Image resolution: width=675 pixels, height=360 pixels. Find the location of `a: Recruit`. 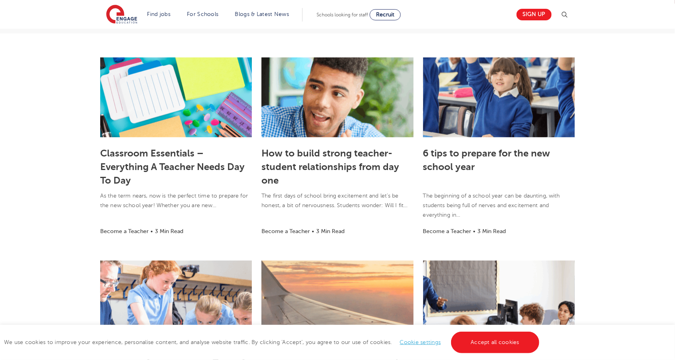

a: Recruit is located at coordinates (385, 15).